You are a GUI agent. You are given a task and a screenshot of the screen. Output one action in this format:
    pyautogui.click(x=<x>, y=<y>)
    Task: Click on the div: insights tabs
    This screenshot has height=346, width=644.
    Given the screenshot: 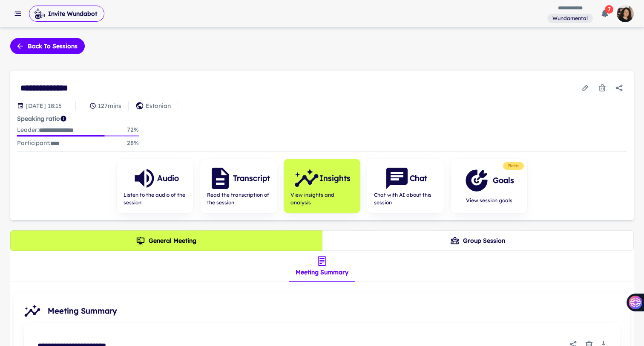 What is the action you would take?
    pyautogui.click(x=322, y=266)
    